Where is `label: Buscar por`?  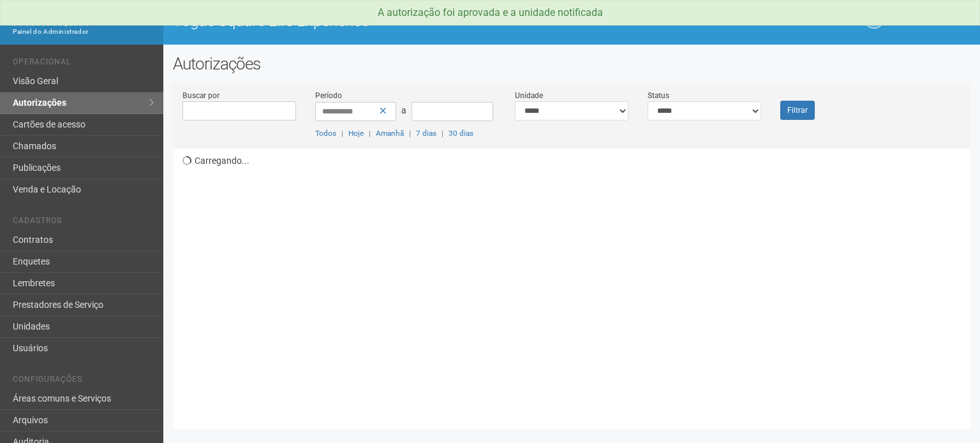
label: Buscar por is located at coordinates (201, 96).